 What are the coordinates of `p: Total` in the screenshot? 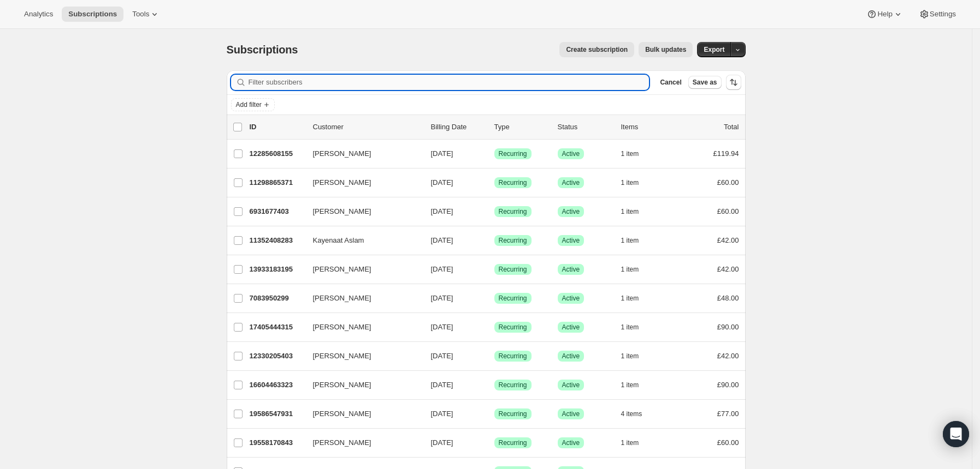 It's located at (731, 127).